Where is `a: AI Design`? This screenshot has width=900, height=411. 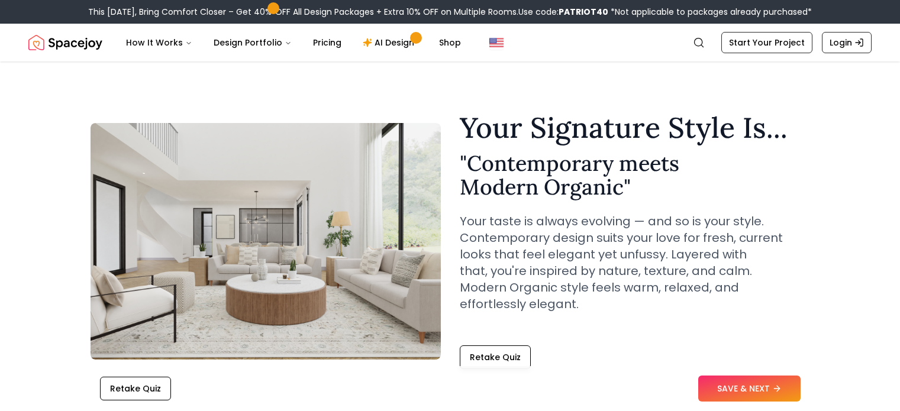
a: AI Design is located at coordinates (390, 43).